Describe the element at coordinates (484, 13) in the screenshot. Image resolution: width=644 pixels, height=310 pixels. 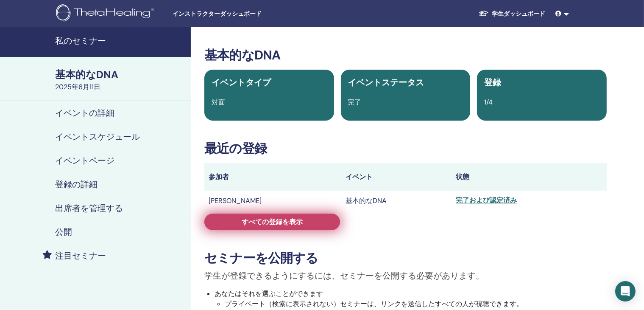
I see `img: graduation-cap-white.svg` at that location.